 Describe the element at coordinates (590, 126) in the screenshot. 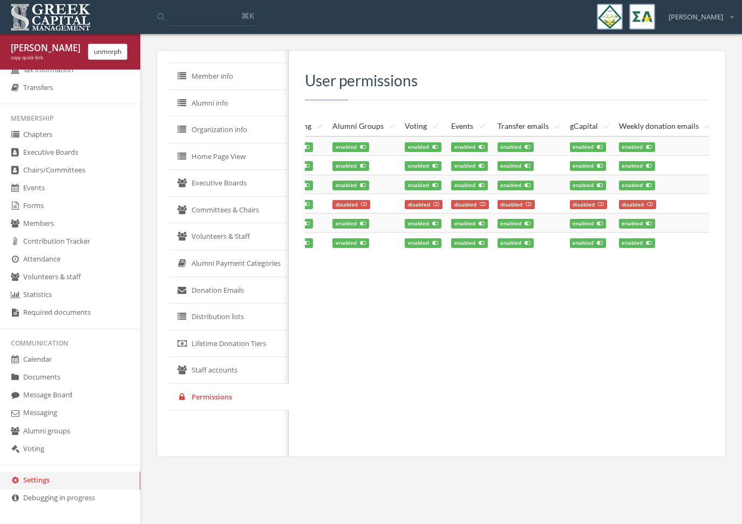

I see `th: gCapital` at that location.